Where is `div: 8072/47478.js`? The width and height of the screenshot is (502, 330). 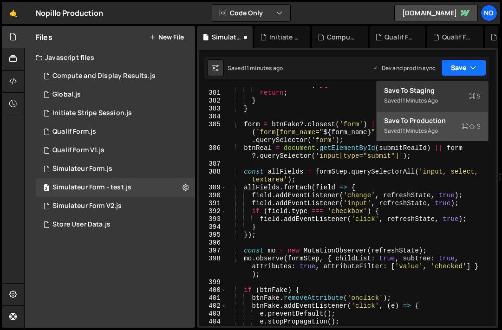 div: 8072/47478.js is located at coordinates (115, 187).